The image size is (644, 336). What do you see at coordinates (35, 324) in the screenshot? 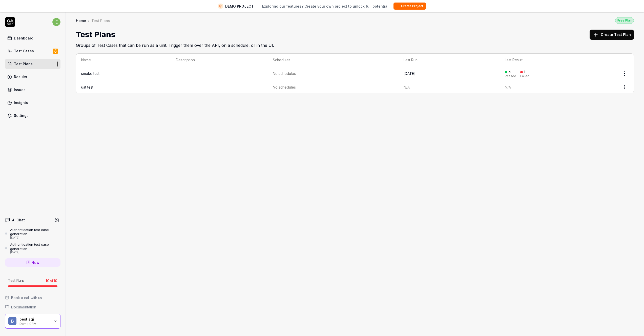
I see `div: Demo CRM` at bounding box center [35, 324].